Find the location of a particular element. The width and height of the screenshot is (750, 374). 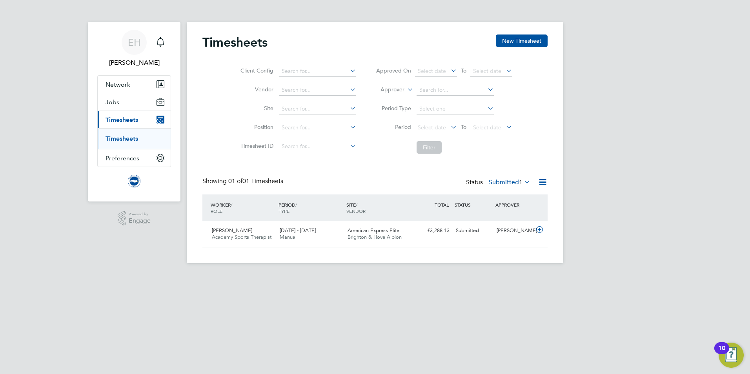

span: Timesheets is located at coordinates (122, 120).